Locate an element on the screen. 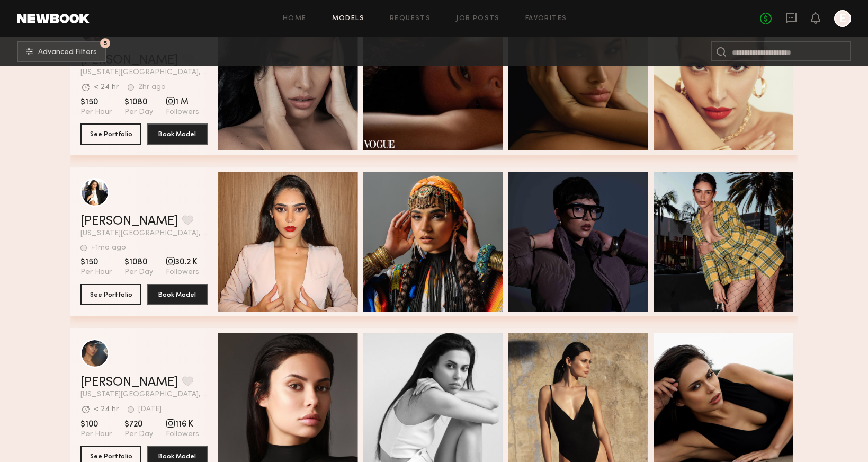  span: $100 is located at coordinates (96, 424).